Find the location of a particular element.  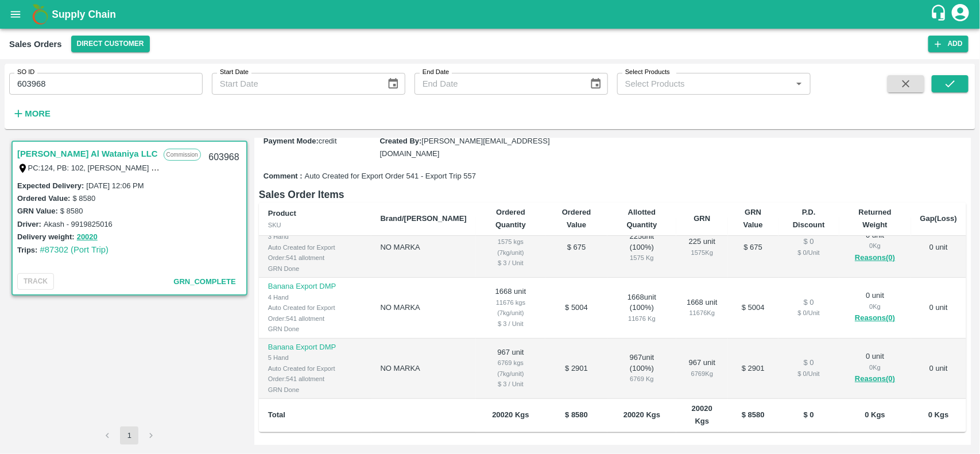

label: Payment Mode : is located at coordinates (291, 140).